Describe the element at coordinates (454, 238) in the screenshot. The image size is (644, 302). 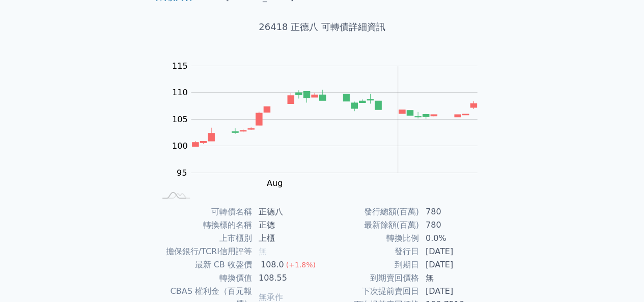
I see `td: 0.0%` at that location.